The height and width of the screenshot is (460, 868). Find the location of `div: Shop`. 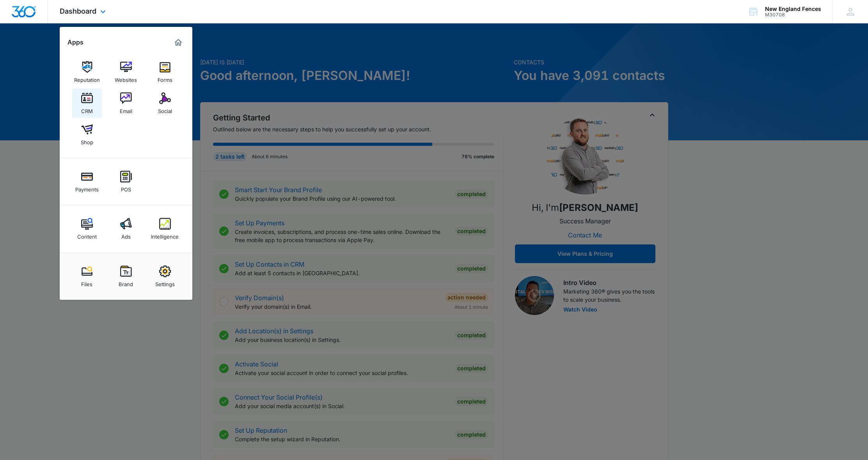

div: Shop is located at coordinates (87, 141).